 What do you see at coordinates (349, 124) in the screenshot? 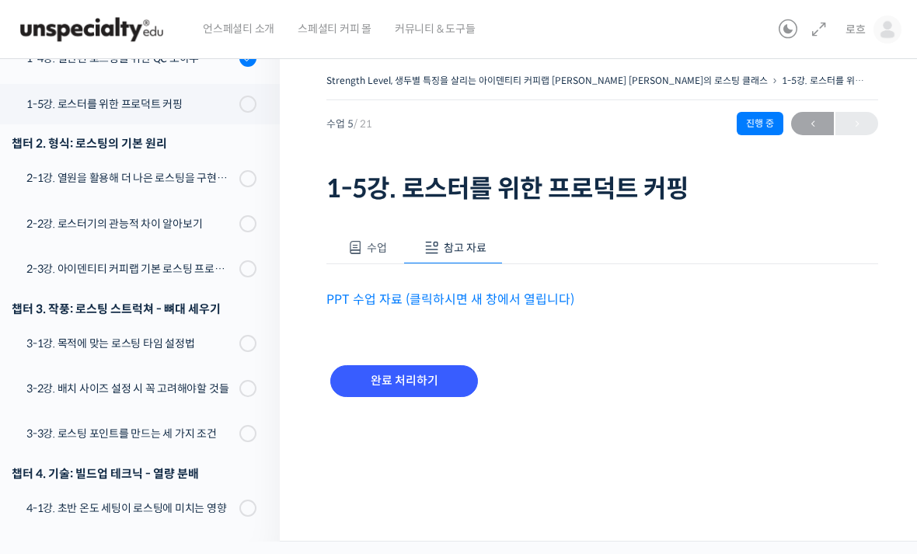
I see `span: 수업 5` at bounding box center [349, 124].